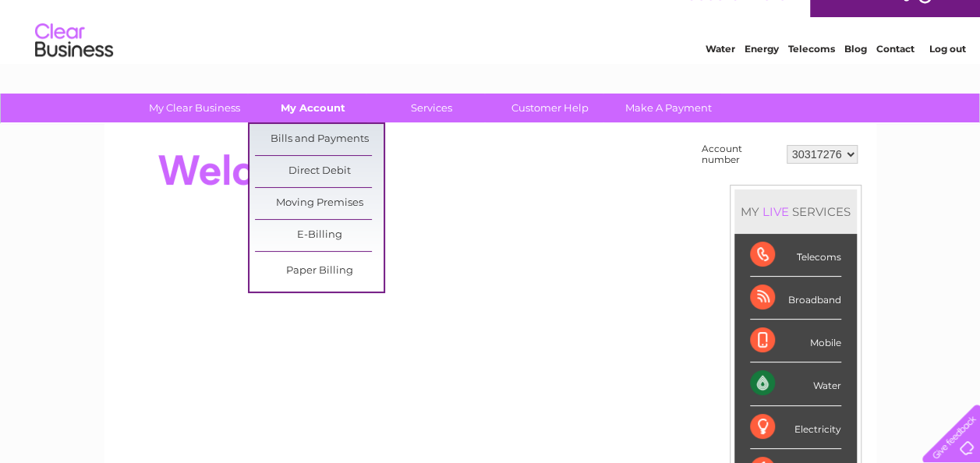 This screenshot has height=463, width=980. I want to click on a: Contact, so click(895, 72).